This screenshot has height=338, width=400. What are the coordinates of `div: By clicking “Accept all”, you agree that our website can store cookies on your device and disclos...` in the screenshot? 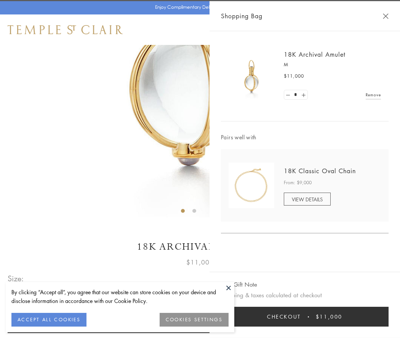 It's located at (120, 297).